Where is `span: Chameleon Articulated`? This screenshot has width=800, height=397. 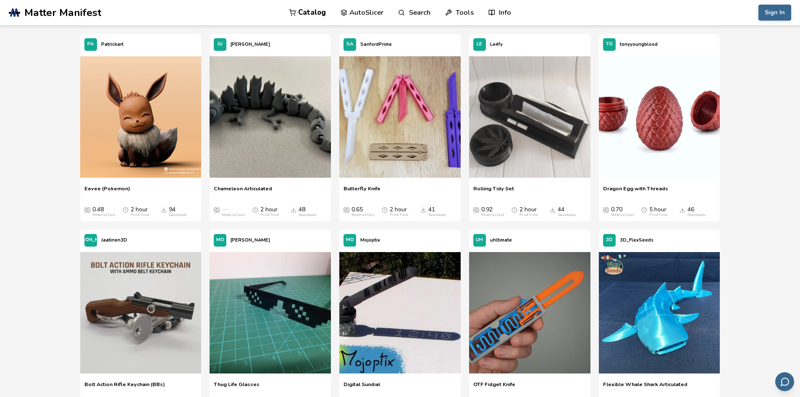
span: Chameleon Articulated is located at coordinates (243, 191).